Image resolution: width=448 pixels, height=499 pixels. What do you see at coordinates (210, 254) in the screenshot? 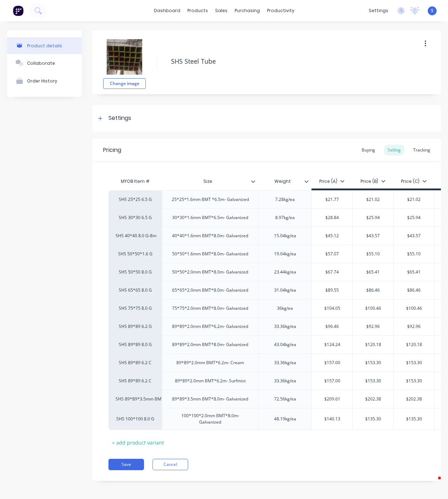
I see `div: 50*50*1.6mm BMT*8.0m- Galvanized` at bounding box center [210, 254].